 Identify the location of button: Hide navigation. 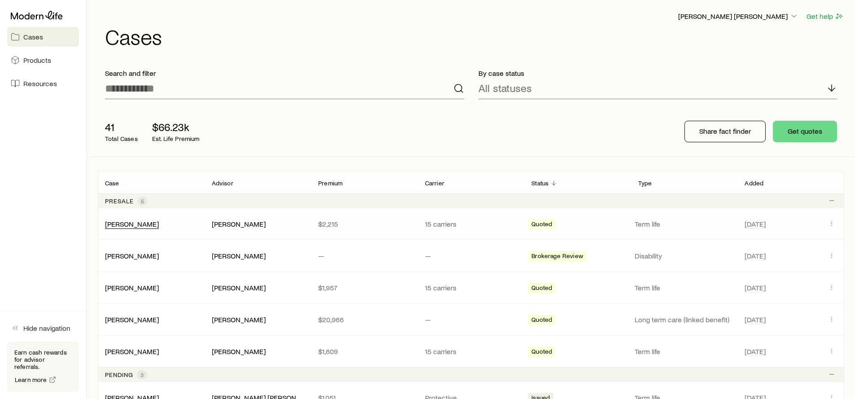
(43, 328).